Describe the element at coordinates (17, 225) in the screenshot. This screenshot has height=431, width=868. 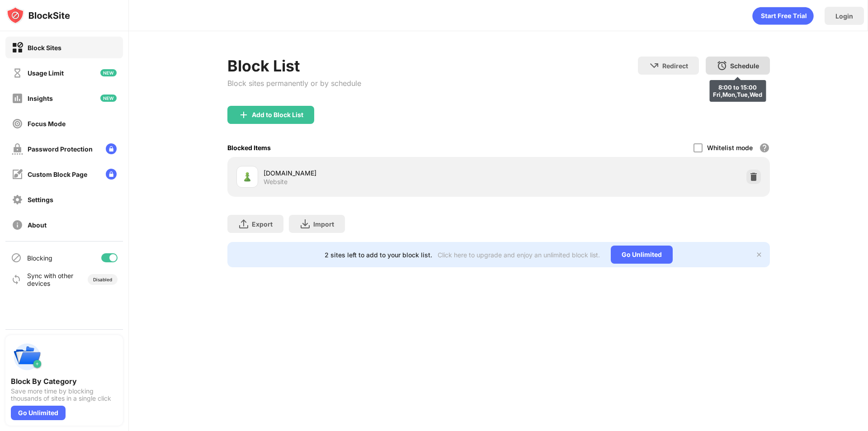
I see `img: about-off.svg` at that location.